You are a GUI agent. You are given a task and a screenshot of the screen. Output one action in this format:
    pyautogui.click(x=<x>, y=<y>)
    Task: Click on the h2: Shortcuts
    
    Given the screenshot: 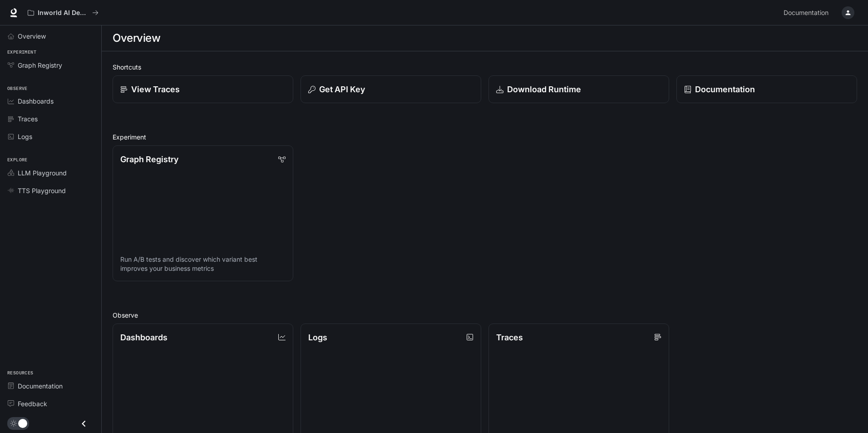 What is the action you would take?
    pyautogui.click(x=485, y=67)
    